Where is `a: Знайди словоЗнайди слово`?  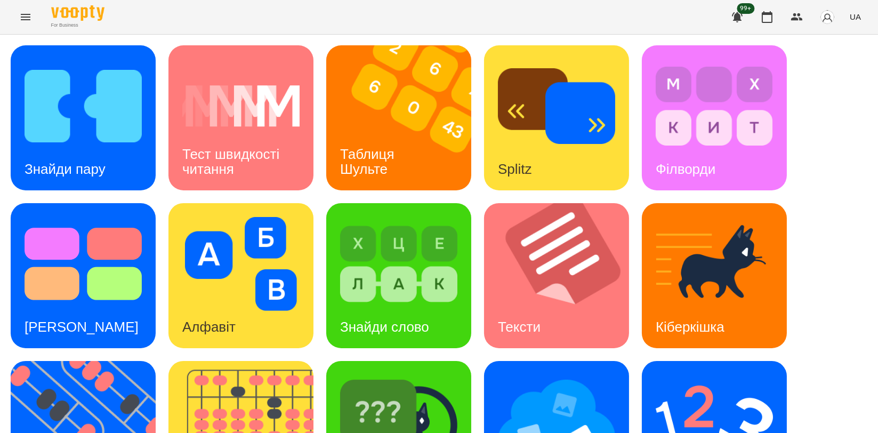 a: Знайди словоЗнайди слово is located at coordinates (399, 276).